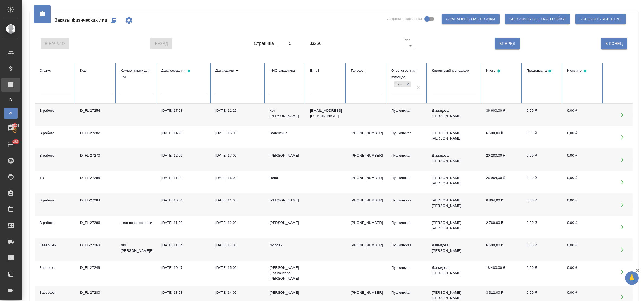  What do you see at coordinates (15, 125) in the screenshot?
I see `span: 16231` at bounding box center [15, 125].